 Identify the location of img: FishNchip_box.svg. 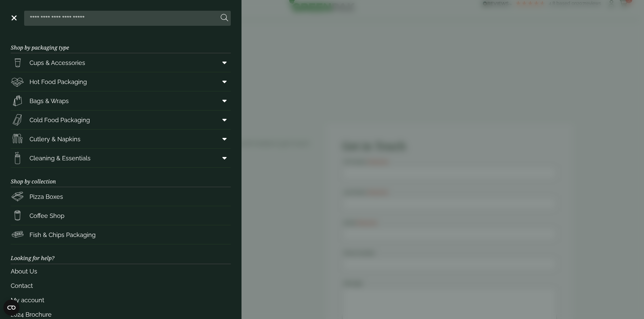
(17, 235).